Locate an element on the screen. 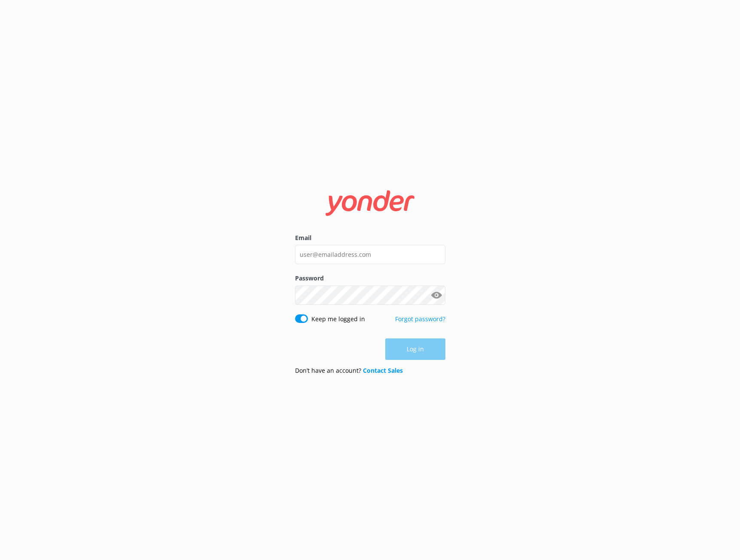 The image size is (740, 560). label: Keep me logged in is located at coordinates (338, 319).